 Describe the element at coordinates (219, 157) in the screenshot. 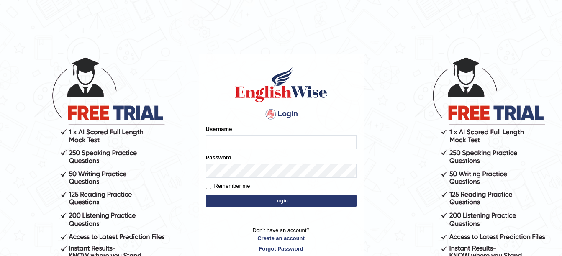

I see `label: Password` at that location.